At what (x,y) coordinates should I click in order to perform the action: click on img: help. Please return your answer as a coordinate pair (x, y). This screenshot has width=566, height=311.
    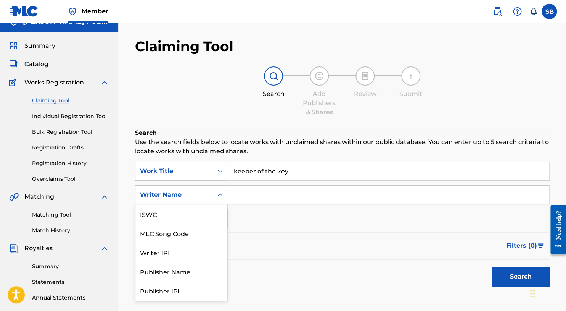
    Looking at the image, I should click on (518, 11).